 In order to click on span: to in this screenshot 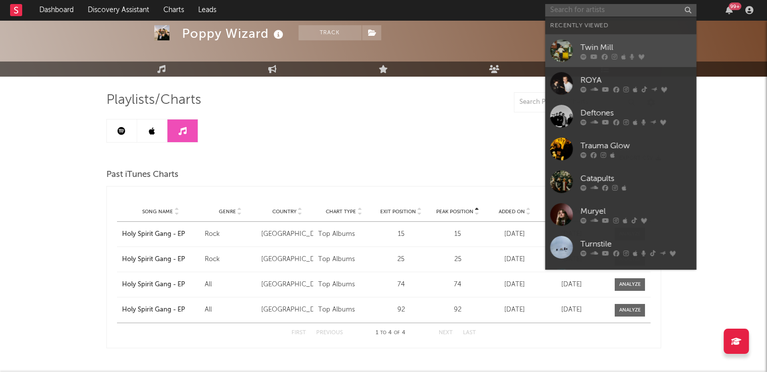, I will do `click(383, 333)`.